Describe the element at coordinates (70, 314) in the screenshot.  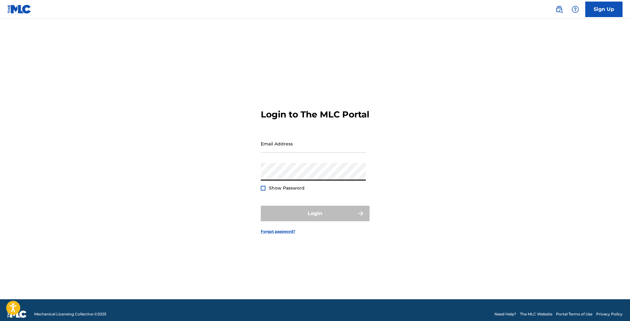
I see `span: Mechanical Licensing Collective © 2025` at that location.